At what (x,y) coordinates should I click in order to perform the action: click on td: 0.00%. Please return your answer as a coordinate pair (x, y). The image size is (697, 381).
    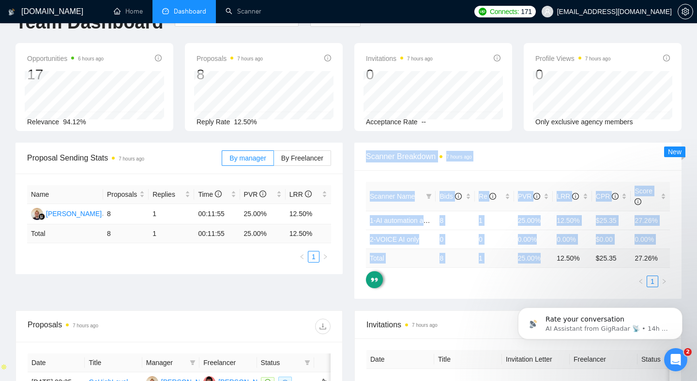
    Looking at the image, I should click on (650, 239).